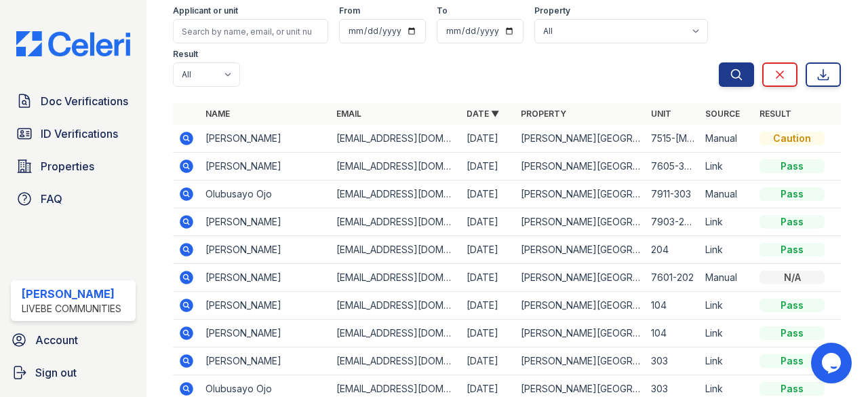 The image size is (868, 397). What do you see at coordinates (483, 113) in the screenshot?
I see `a: Date ▼` at bounding box center [483, 113].